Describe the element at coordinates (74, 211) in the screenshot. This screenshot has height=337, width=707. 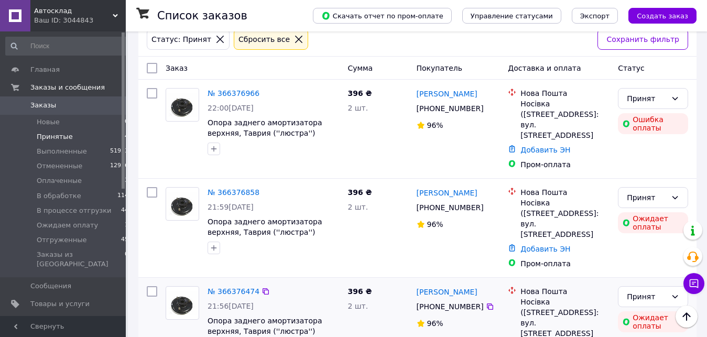
I see `span: В процессе отгрузки` at that location.